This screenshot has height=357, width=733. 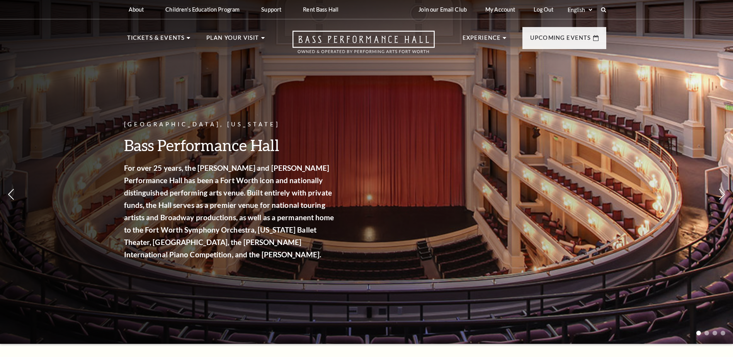 I want to click on select: Select:, so click(x=579, y=10).